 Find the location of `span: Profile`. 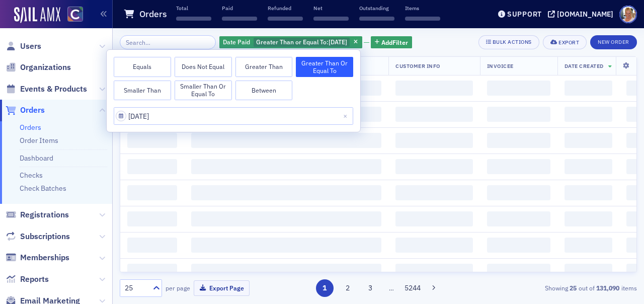

span: Profile is located at coordinates (628, 14).